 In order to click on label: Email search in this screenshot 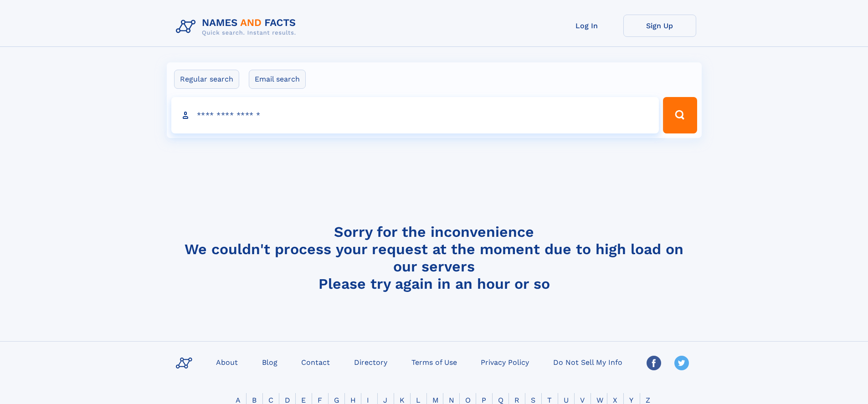, I will do `click(277, 80)`.